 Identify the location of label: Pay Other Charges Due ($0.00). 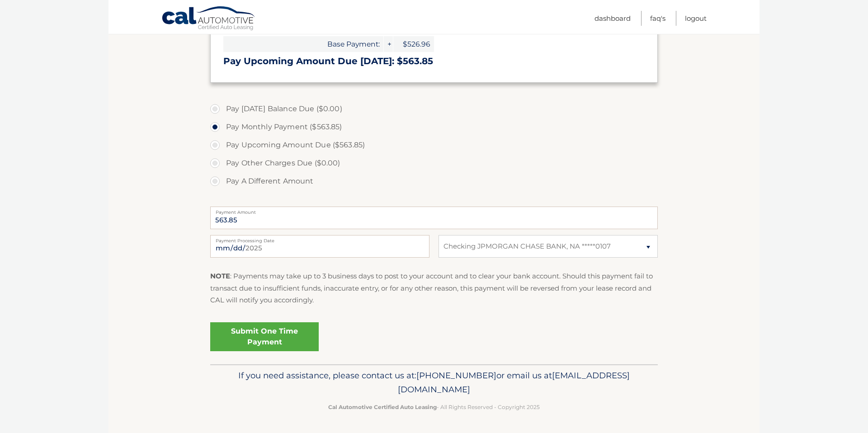
(434, 163).